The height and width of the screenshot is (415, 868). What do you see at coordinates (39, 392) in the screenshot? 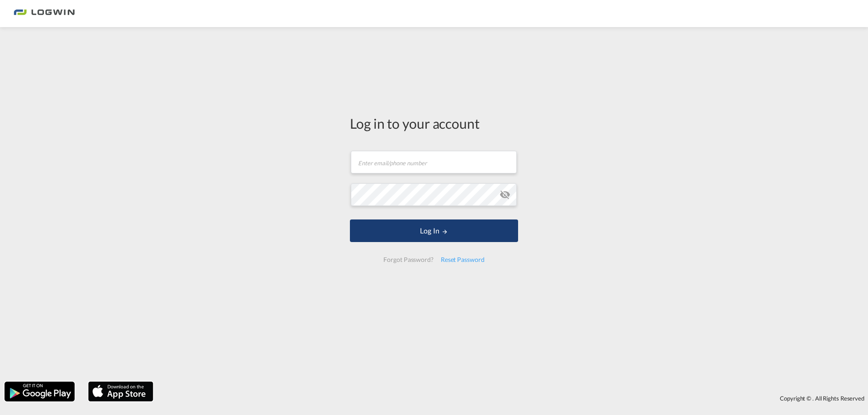
I see `img: google.png` at bounding box center [39, 392].